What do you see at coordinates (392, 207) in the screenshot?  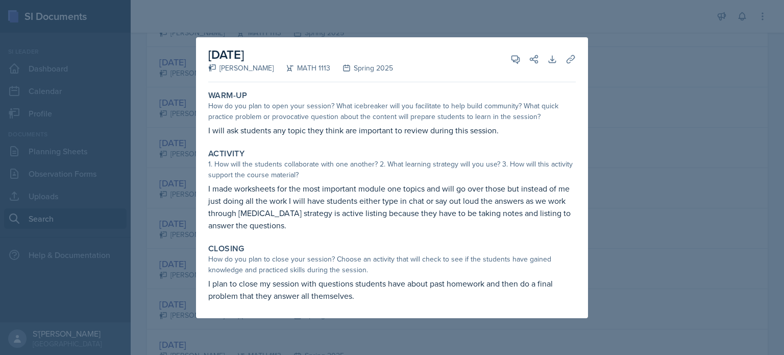 I see `p: I made worksheets for the most important module one topics and will go over those but instead of ...` at bounding box center [392, 207].